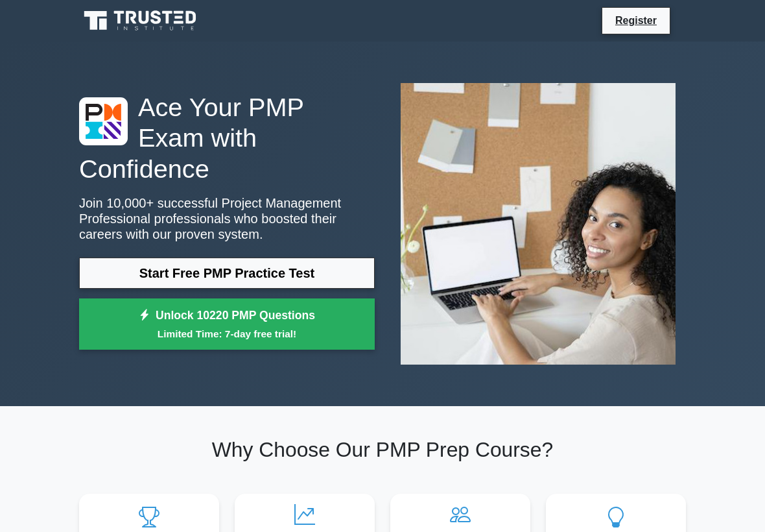 The image size is (765, 532). I want to click on h2: Why Choose Our PMP Prep Course?, so click(383, 449).